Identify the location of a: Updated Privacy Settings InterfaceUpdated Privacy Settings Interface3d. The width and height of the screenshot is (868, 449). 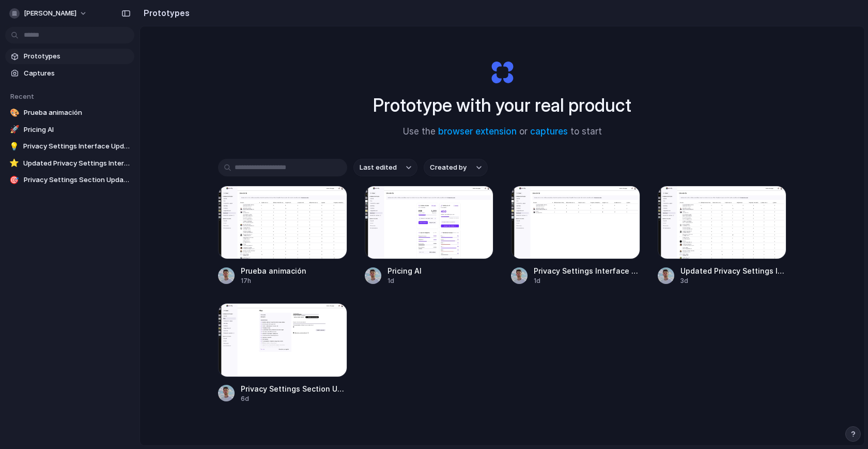
(722, 235).